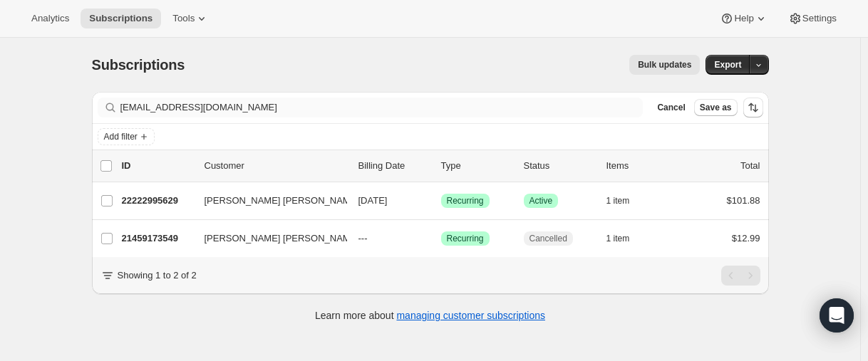 This screenshot has height=361, width=868. Describe the element at coordinates (754, 108) in the screenshot. I see `button: Sort the results` at that location.